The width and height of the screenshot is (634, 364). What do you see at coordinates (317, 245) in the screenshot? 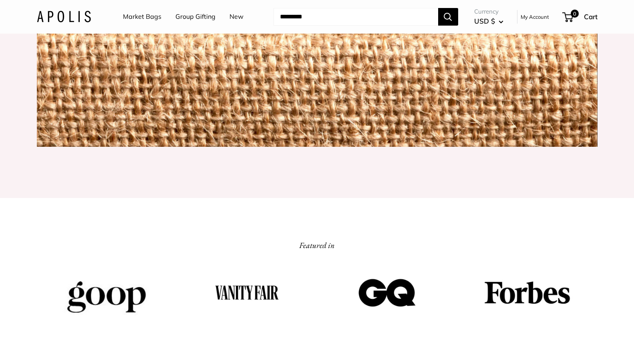
I see `h2: Featured in` at bounding box center [317, 245].